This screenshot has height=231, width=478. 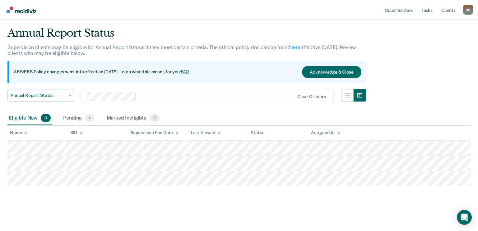 I want to click on div: Annual Report Status, so click(x=187, y=35).